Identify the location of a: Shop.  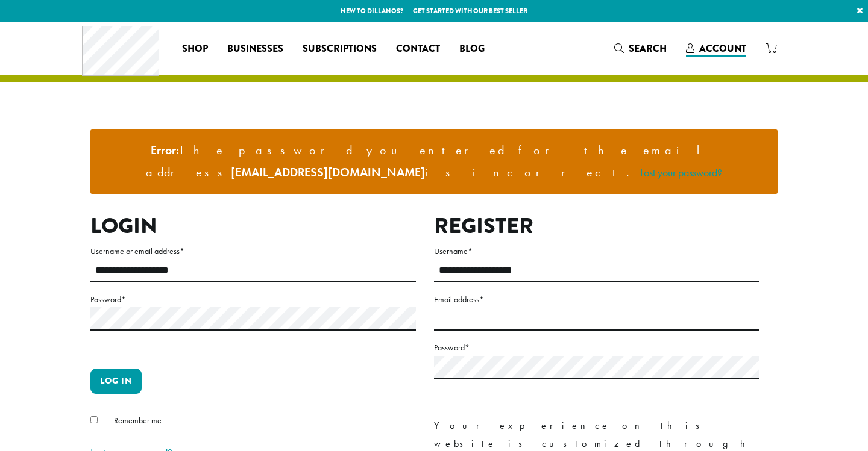
(195, 48).